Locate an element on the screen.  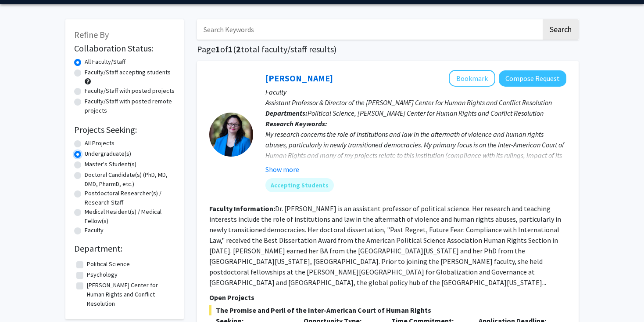
label: Faculty/Staff with posted projects is located at coordinates (130, 90).